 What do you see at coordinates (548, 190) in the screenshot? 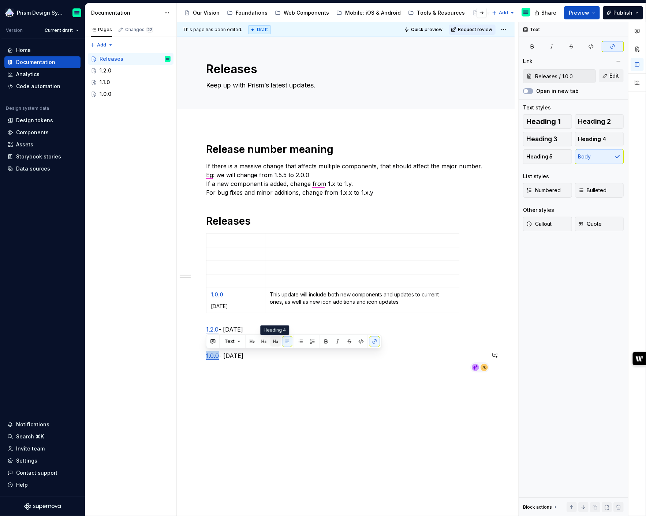
I see `button: Numbered` at bounding box center [548, 190].